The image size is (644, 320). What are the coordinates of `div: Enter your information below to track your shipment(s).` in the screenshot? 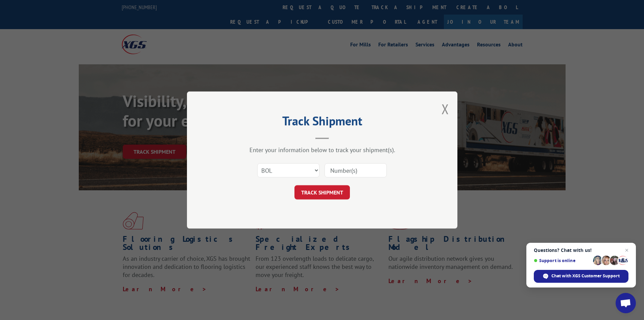 It's located at (322, 149).